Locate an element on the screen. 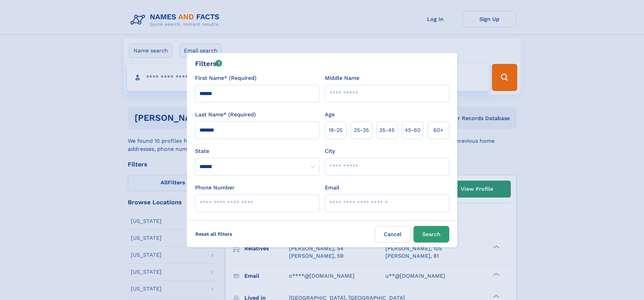 The image size is (644, 300). label: Cancel is located at coordinates (392, 234).